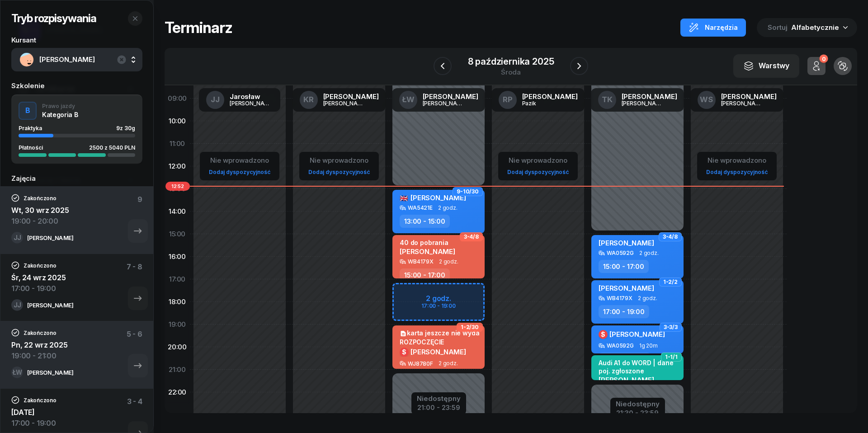 This screenshot has height=433, width=868. What do you see at coordinates (39, 272) in the screenshot?
I see `div: Śr, 24 wrz 2025` at bounding box center [39, 272].